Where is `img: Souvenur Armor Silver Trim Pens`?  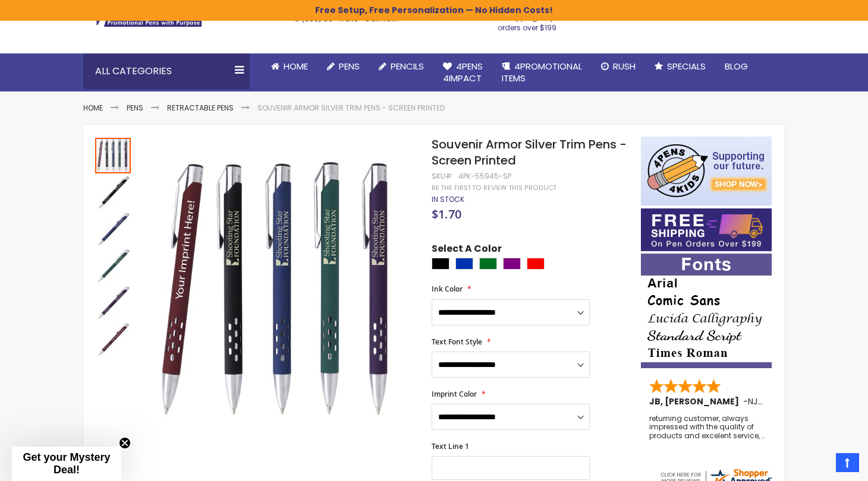 img: Souvenur Armor Silver Trim Pens is located at coordinates (279, 289).